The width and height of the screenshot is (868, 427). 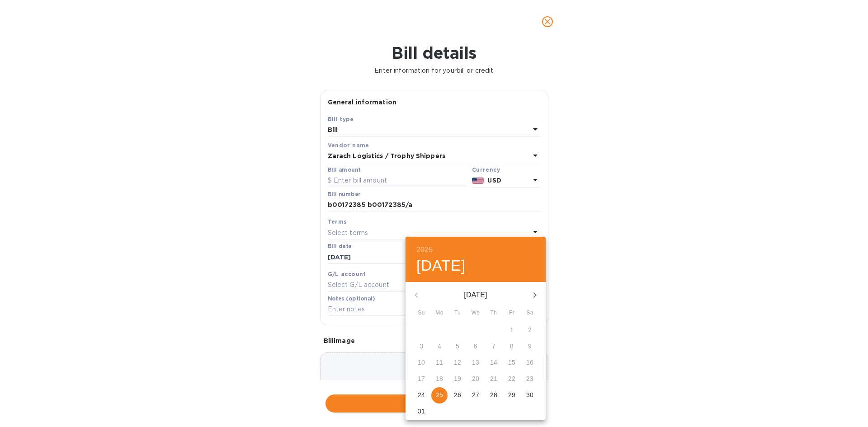 I want to click on p: 29, so click(x=512, y=395).